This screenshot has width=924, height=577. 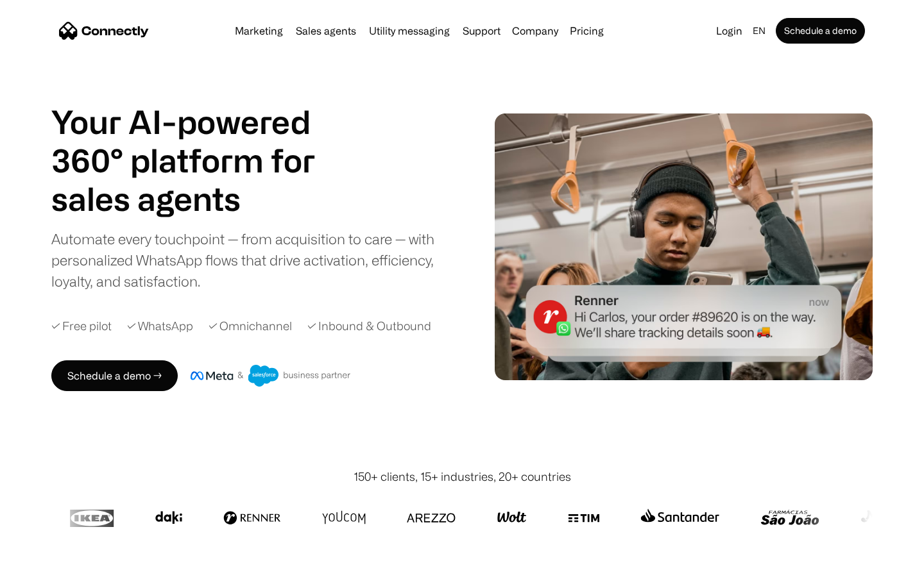 What do you see at coordinates (104, 31) in the screenshot?
I see `a: home` at bounding box center [104, 31].